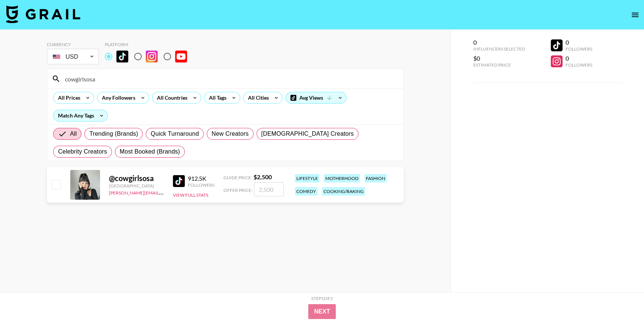 This screenshot has width=644, height=322. I want to click on div: Any Followers, so click(117, 98).